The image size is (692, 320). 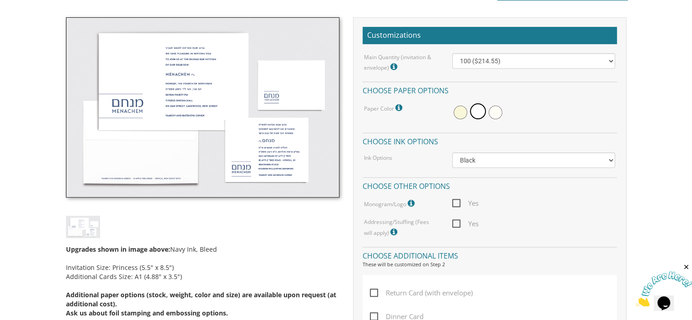 What do you see at coordinates (489, 264) in the screenshot?
I see `div: These will be customized on Step 2` at bounding box center [489, 264].